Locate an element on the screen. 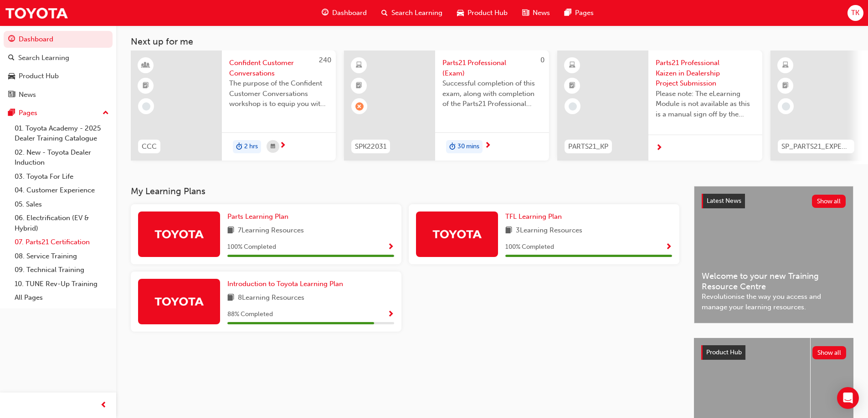 Image resolution: width=868 pixels, height=418 pixels. span: Successful completion of this exam, along with completion of the Parts21 Professional eLearning m... is located at coordinates (492, 94).